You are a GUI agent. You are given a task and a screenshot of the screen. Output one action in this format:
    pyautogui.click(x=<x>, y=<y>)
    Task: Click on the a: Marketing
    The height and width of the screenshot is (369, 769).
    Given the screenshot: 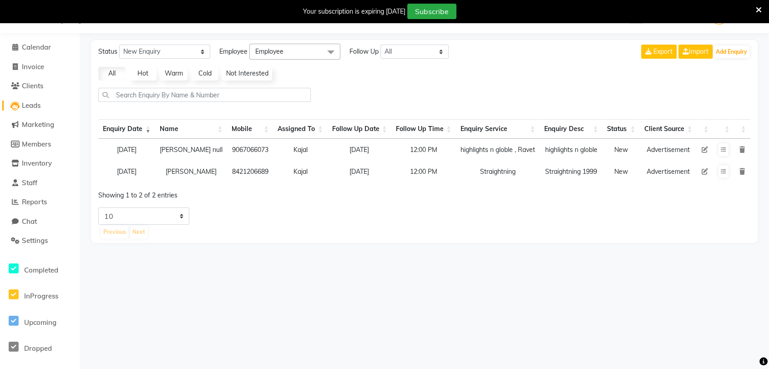 What is the action you would take?
    pyautogui.click(x=40, y=125)
    